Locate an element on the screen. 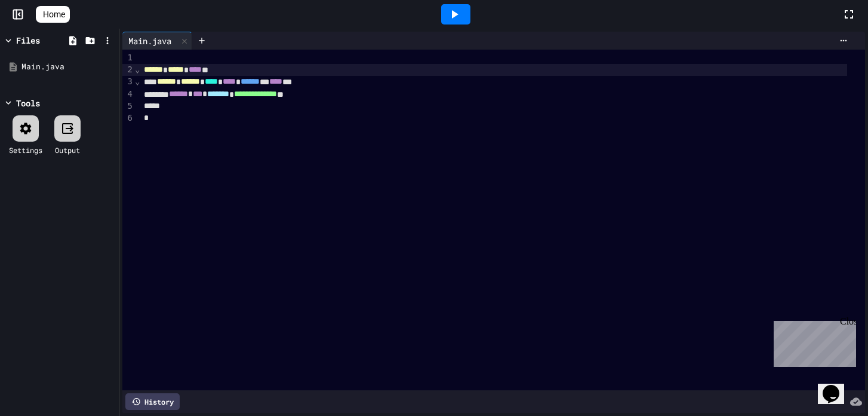 The height and width of the screenshot is (416, 868). div: Tools is located at coordinates (28, 103).